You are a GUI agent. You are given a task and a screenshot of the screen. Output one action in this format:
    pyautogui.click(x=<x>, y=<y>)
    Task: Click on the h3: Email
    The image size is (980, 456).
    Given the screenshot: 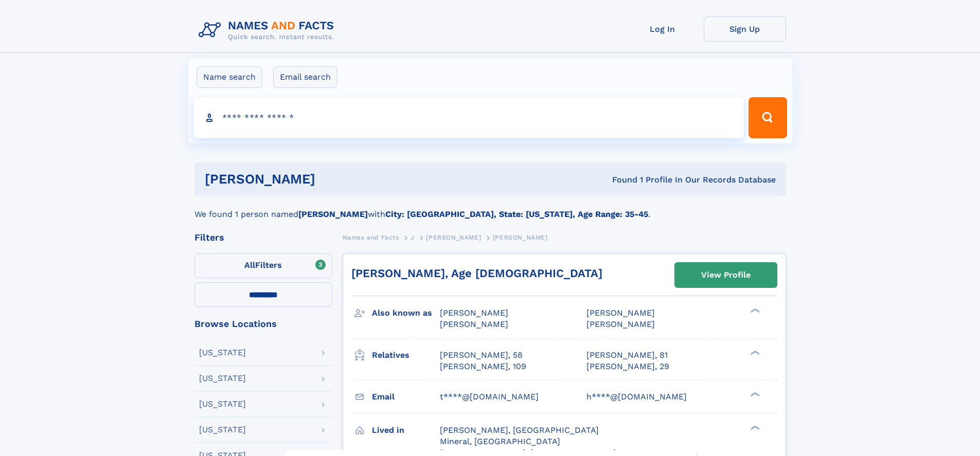 What is the action you would take?
    pyautogui.click(x=406, y=397)
    